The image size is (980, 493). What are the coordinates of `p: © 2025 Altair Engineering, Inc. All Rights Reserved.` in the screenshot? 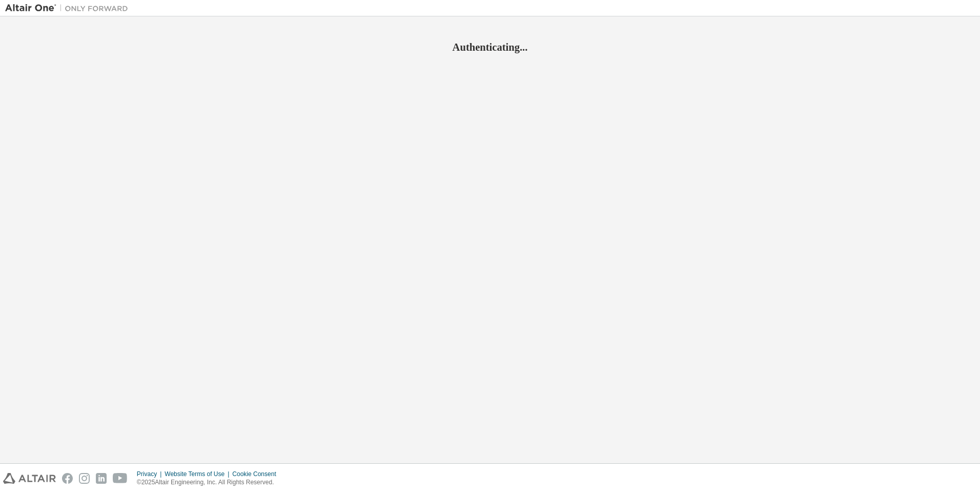 It's located at (210, 482).